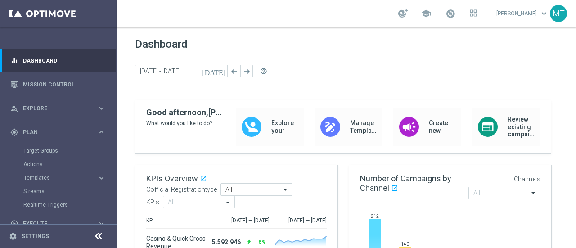  What do you see at coordinates (13, 236) in the screenshot?
I see `i: settings` at bounding box center [13, 236].